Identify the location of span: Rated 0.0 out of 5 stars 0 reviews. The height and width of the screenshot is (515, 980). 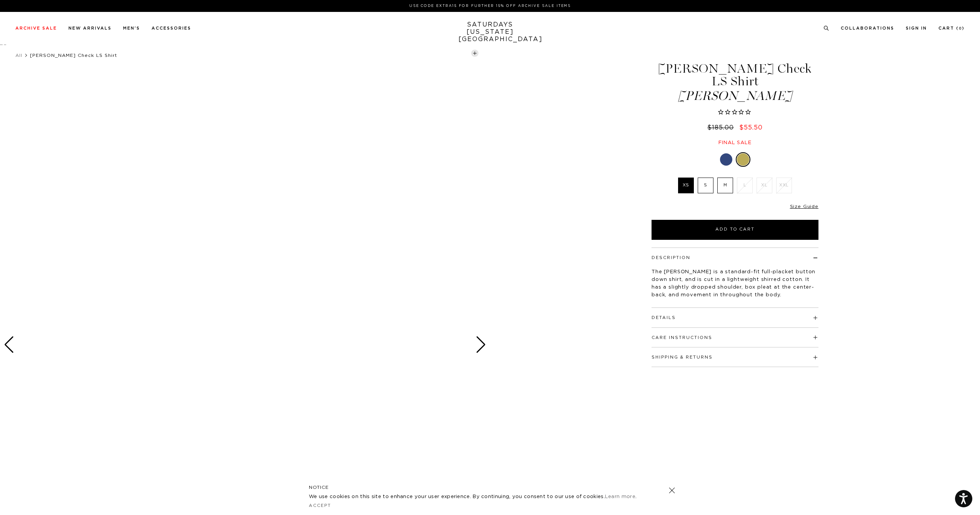
(735, 113).